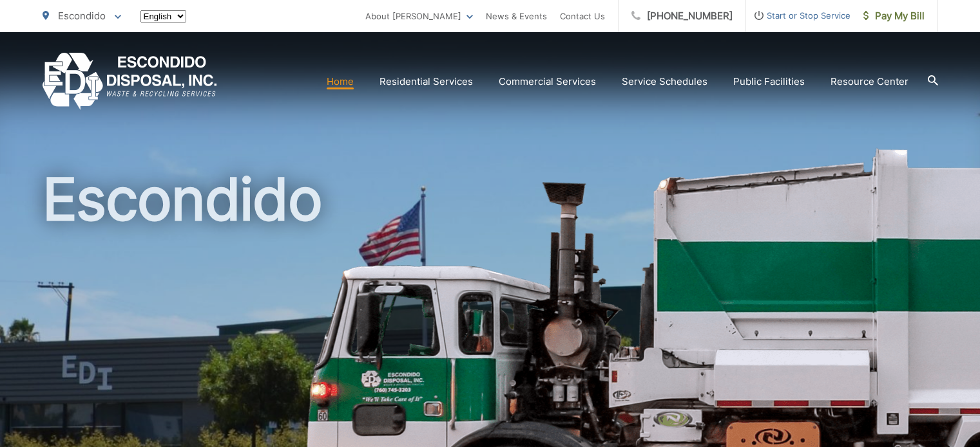 The height and width of the screenshot is (447, 980). I want to click on a: News & Events, so click(516, 16).